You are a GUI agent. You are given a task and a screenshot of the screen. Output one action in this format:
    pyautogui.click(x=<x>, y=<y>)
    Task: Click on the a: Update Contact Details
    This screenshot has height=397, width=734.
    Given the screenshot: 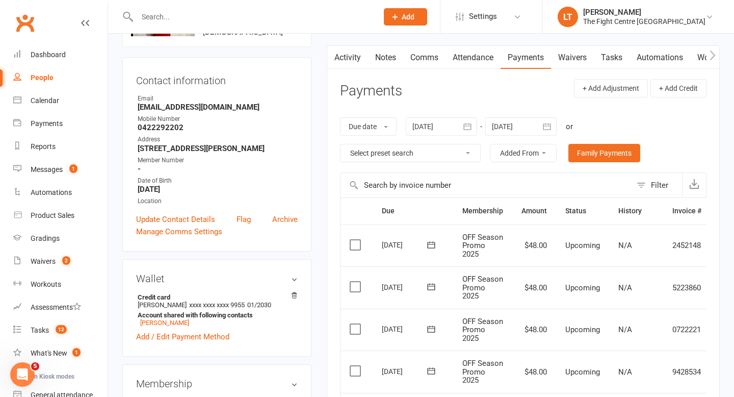 What is the action you would take?
    pyautogui.click(x=175, y=219)
    